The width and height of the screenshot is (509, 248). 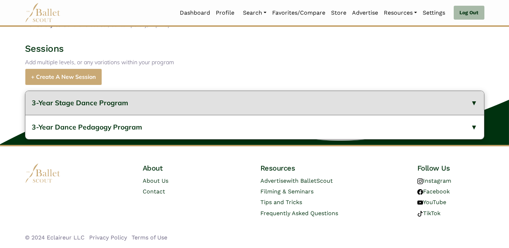 I want to click on span: Frequently Asked Questions, so click(x=299, y=213).